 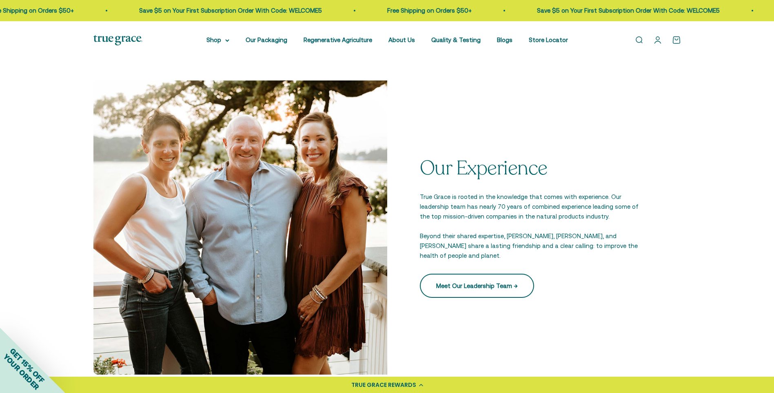 I want to click on a: Quality & Testing, so click(x=456, y=40).